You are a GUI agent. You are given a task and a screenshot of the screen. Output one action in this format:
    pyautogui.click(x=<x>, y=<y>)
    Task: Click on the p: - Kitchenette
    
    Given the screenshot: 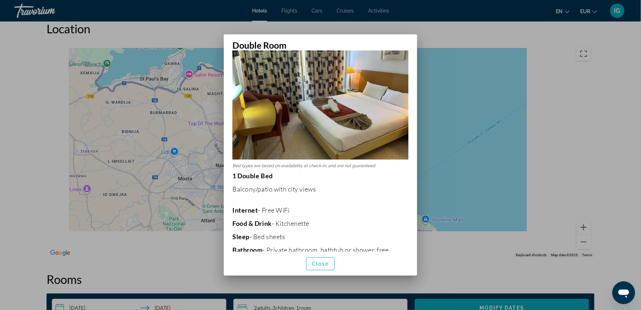 What is the action you would take?
    pyautogui.click(x=321, y=224)
    